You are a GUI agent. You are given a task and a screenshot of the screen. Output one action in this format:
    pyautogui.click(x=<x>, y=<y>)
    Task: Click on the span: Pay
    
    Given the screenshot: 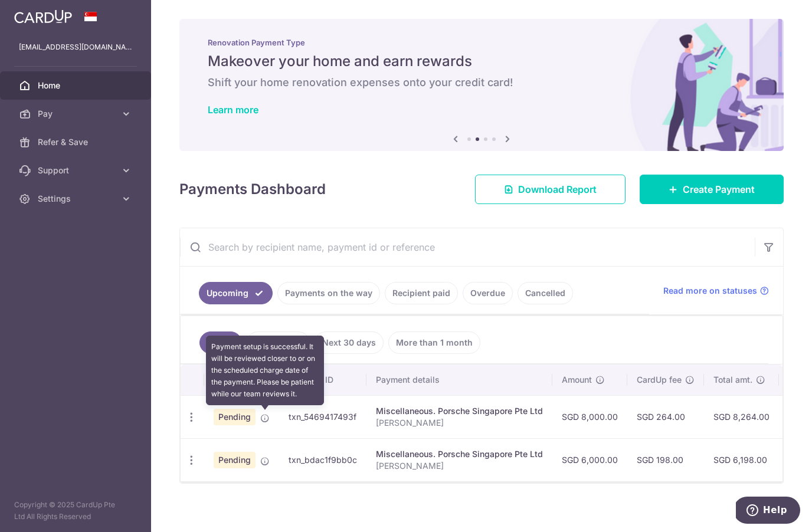 What is the action you would take?
    pyautogui.click(x=77, y=114)
    